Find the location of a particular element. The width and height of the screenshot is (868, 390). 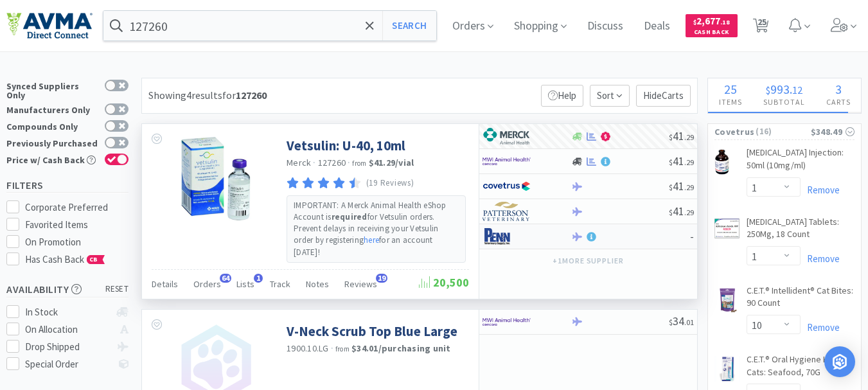

img: 6d7abf38e3b8462597f4a2f88dede81e_176.png is located at coordinates (506, 136).